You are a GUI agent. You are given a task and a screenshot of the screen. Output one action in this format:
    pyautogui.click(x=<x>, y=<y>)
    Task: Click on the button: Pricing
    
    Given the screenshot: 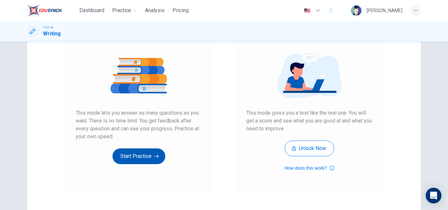 What is the action you would take?
    pyautogui.click(x=180, y=10)
    